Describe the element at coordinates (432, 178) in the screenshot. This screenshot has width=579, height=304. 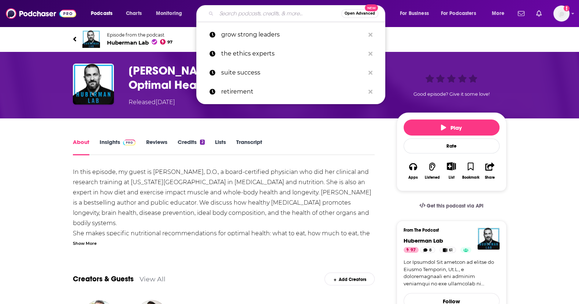
I see `div: Listened` at that location.